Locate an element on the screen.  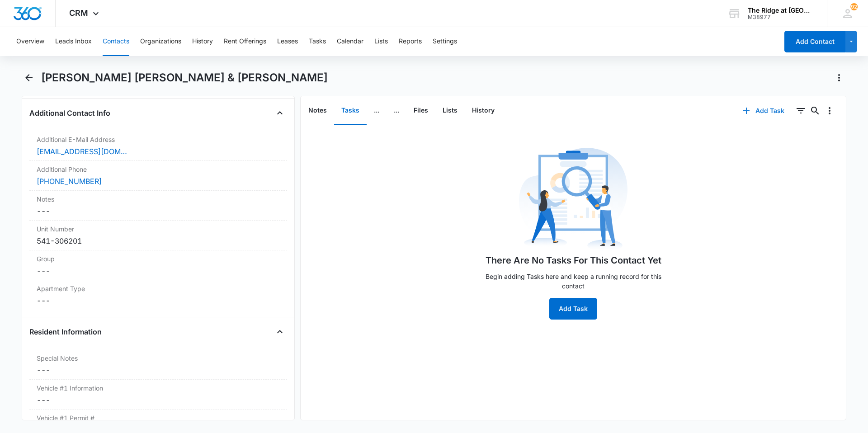
div: Notes--- is located at coordinates (158, 205).